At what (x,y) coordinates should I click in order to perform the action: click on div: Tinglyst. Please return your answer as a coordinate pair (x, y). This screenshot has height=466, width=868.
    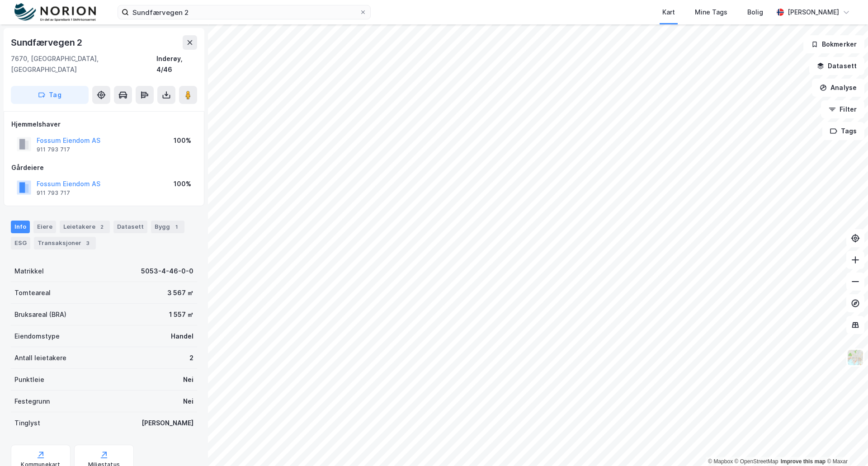
    Looking at the image, I should click on (27, 422).